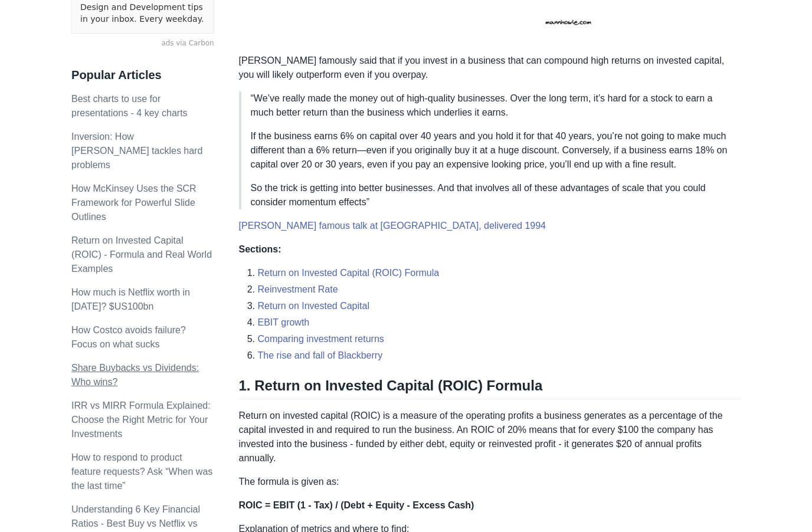 The height and width of the screenshot is (532, 812). I want to click on h2: 1. Return on Invested Capital (ROIC) Formula, so click(490, 388).